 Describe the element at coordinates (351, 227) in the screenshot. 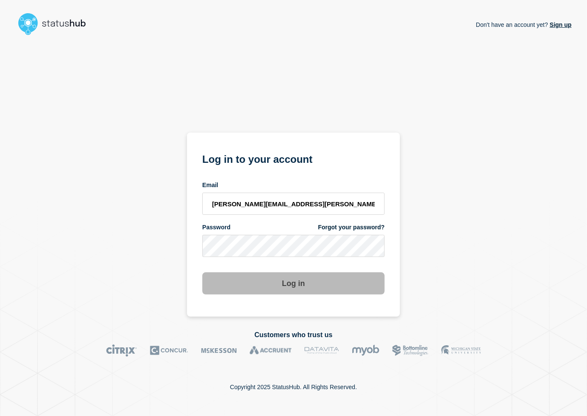

I see `a: Forgot your password?` at that location.